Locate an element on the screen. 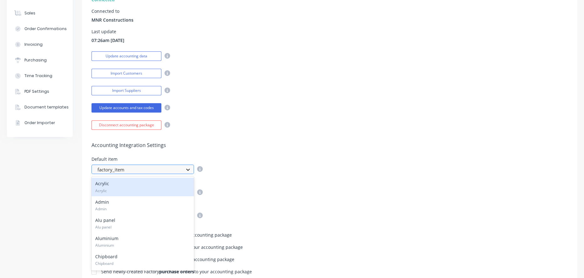 Image resolution: width=584 pixels, height=278 pixels. button: Import Suppliers is located at coordinates (126, 90).